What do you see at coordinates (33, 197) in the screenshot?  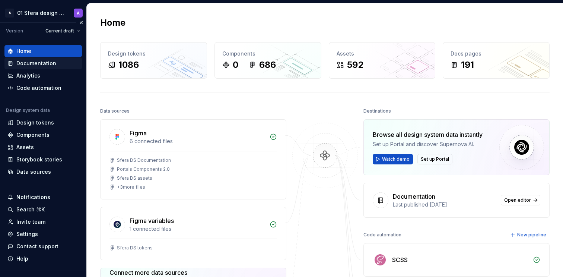 I see `div: Notifications` at bounding box center [33, 197].